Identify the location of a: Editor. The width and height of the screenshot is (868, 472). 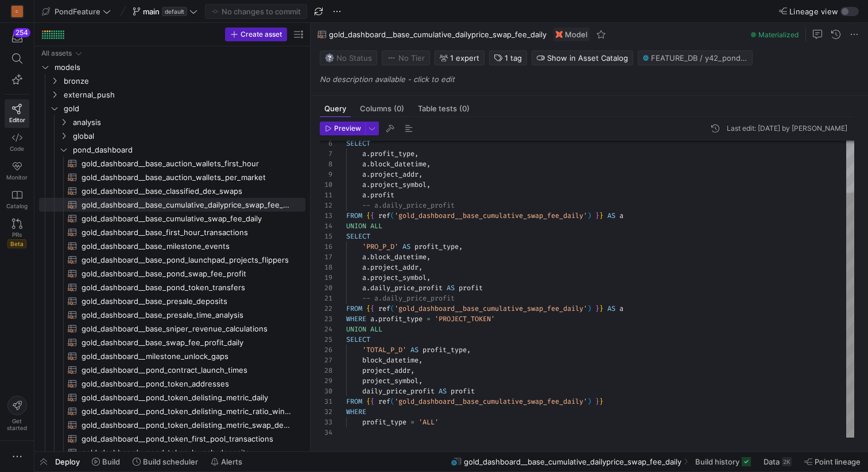
(17, 114).